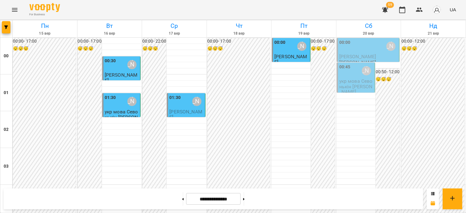  What do you see at coordinates (6, 56) in the screenshot?
I see `h6: 00` at bounding box center [6, 56].